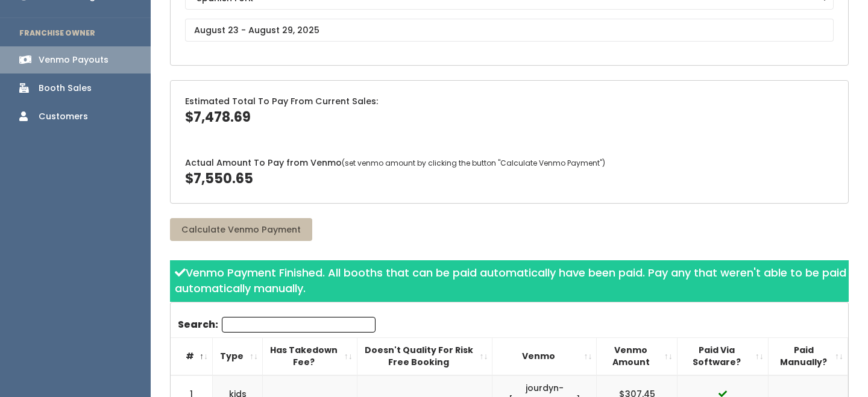  Describe the element at coordinates (65, 88) in the screenshot. I see `div: Booth Sales` at that location.